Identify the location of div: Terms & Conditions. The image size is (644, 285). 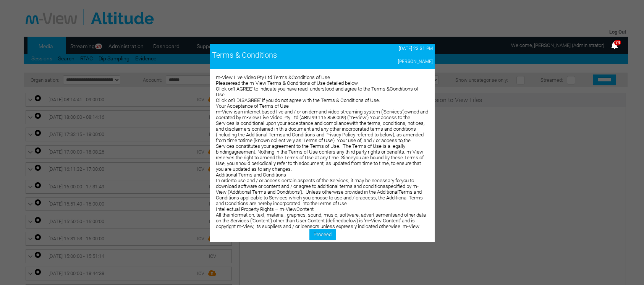
(282, 55).